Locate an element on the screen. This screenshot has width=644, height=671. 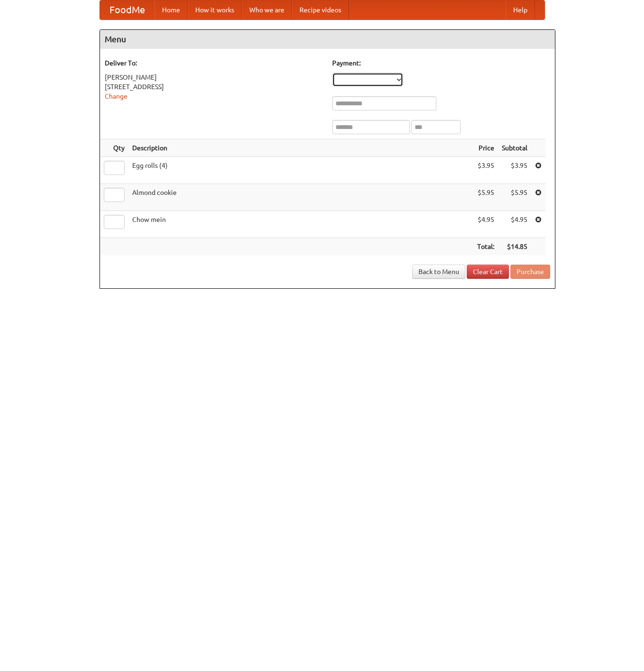
a: Who we are is located at coordinates (267, 10).